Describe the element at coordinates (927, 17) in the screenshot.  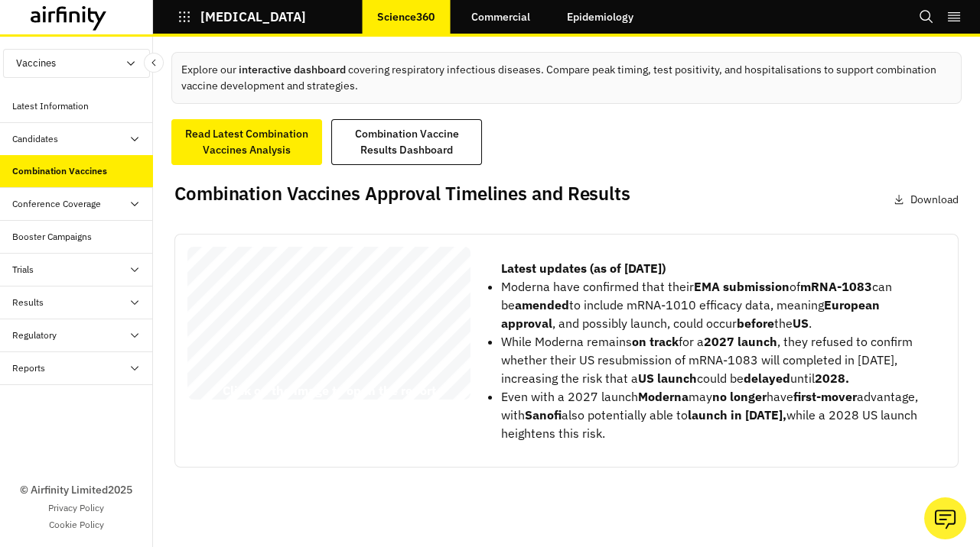
I see `button: Search` at that location.